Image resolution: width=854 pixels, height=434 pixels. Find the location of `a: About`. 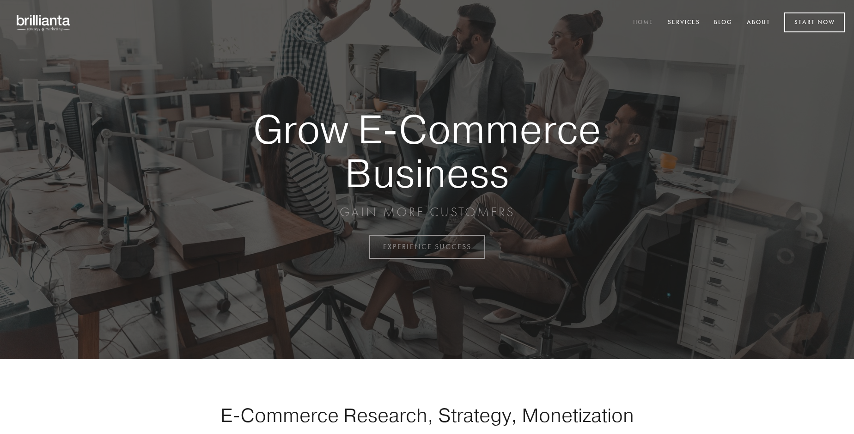

a: About is located at coordinates (759, 23).